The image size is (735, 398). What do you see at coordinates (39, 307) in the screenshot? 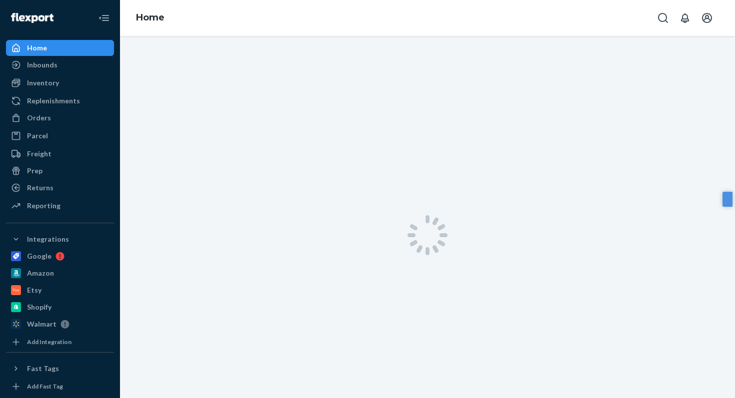
I see `div: Shopify` at bounding box center [39, 307].